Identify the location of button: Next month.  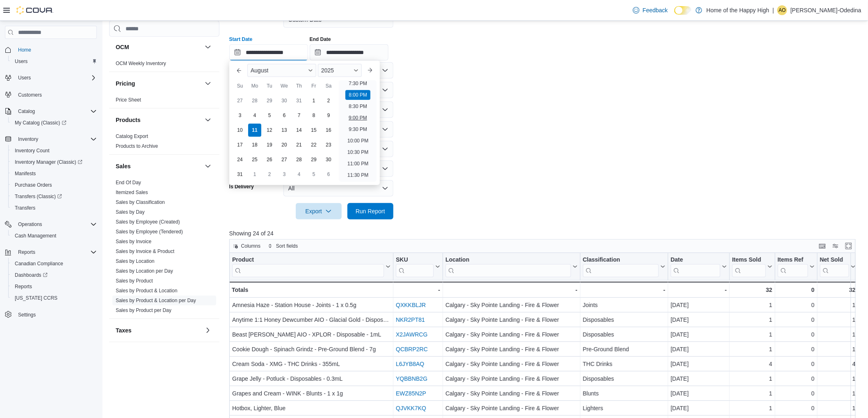
(370, 71).